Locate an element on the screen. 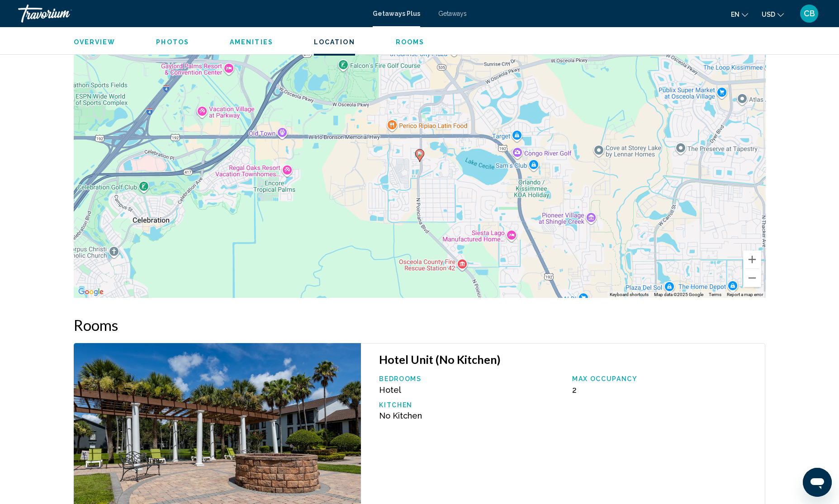 The image size is (839, 504). button: Photos is located at coordinates (172, 42).